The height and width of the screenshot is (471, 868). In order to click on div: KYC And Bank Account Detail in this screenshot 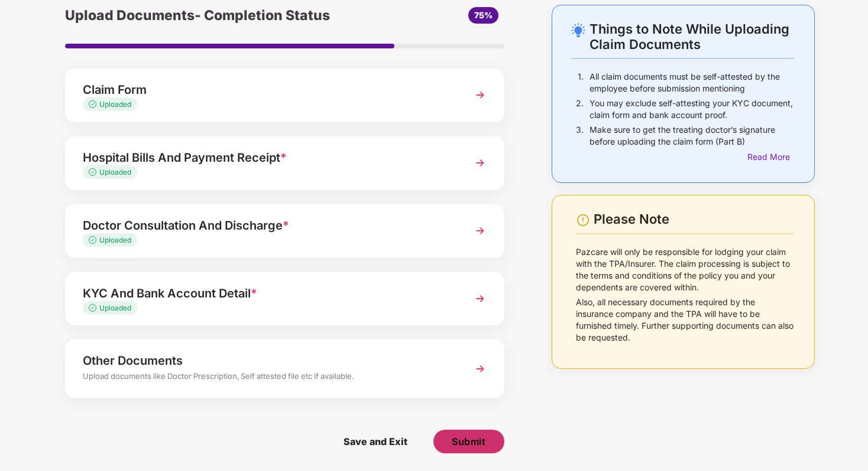, I will do `click(268, 293)`.